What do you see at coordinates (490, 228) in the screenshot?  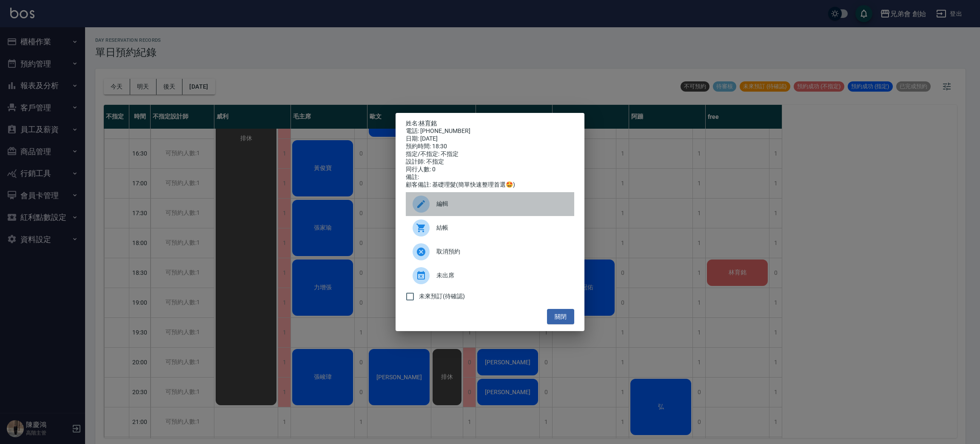 I see `a: 結帳` at bounding box center [490, 228].